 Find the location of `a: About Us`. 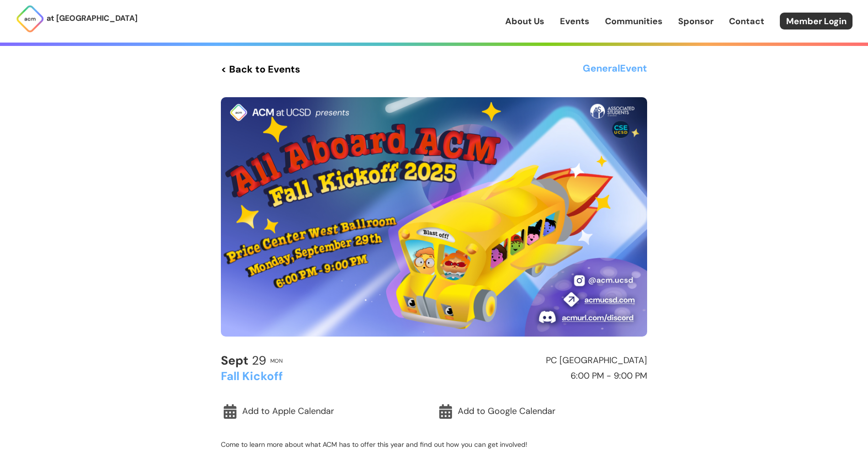

a: About Us is located at coordinates (524, 21).